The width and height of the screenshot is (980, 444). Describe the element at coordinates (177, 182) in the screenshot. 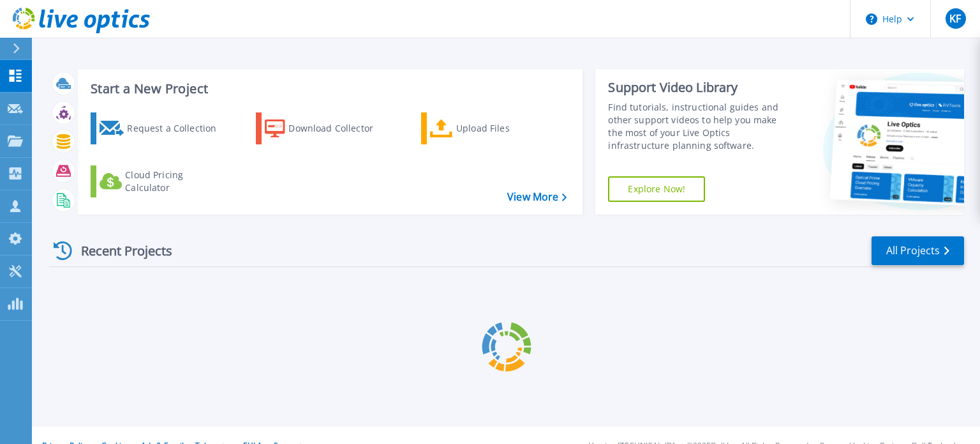

I see `div: Cloud Pricing Calculator` at that location.